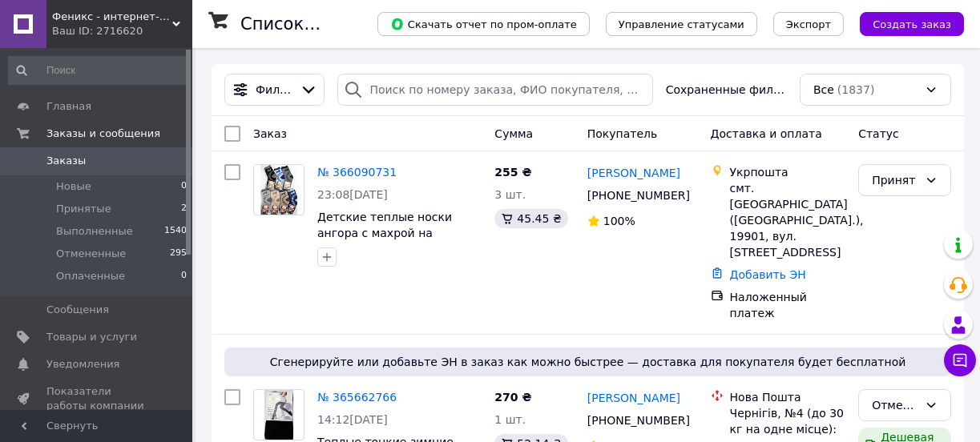 The height and width of the screenshot is (442, 980). Describe the element at coordinates (911, 24) in the screenshot. I see `button: Создать заказ` at that location.